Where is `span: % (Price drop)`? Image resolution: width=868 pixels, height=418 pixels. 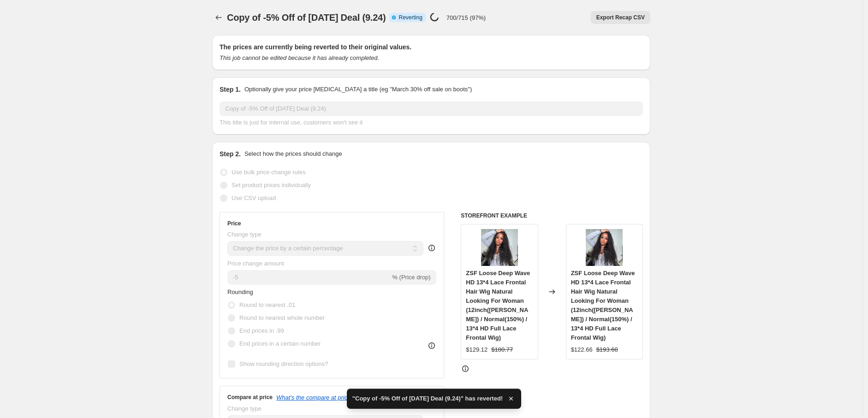 span: % (Price drop) is located at coordinates (411, 277).